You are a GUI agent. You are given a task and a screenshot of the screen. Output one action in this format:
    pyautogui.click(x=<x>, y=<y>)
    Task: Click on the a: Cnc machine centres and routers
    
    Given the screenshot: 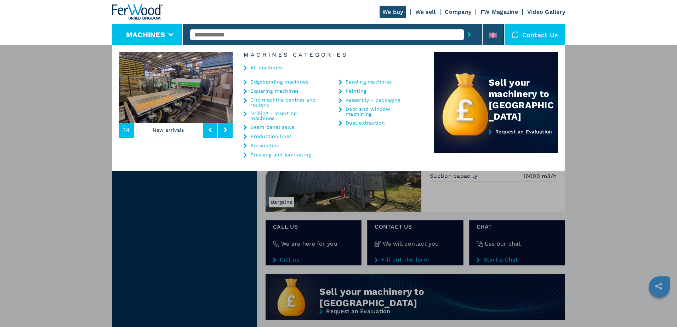 What is the action you would take?
    pyautogui.click(x=286, y=102)
    